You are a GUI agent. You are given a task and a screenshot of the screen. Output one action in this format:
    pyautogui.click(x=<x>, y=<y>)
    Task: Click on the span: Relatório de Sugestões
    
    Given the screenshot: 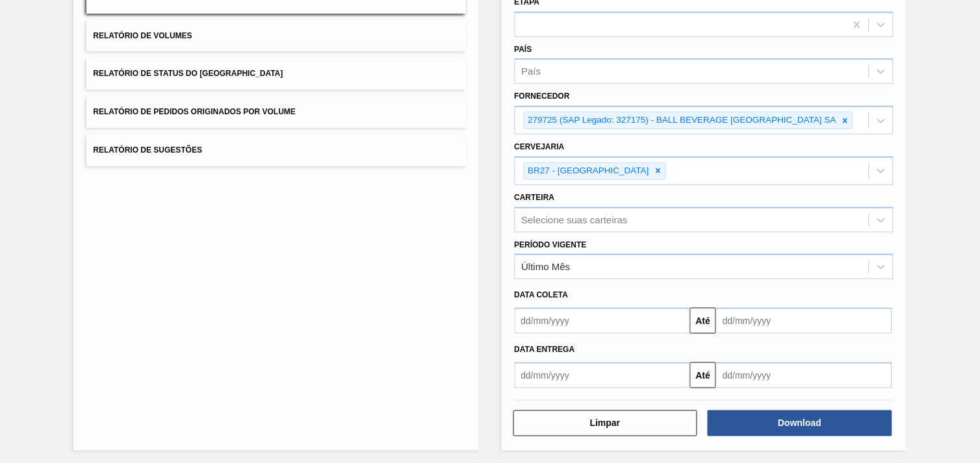 What is the action you would take?
    pyautogui.click(x=147, y=150)
    